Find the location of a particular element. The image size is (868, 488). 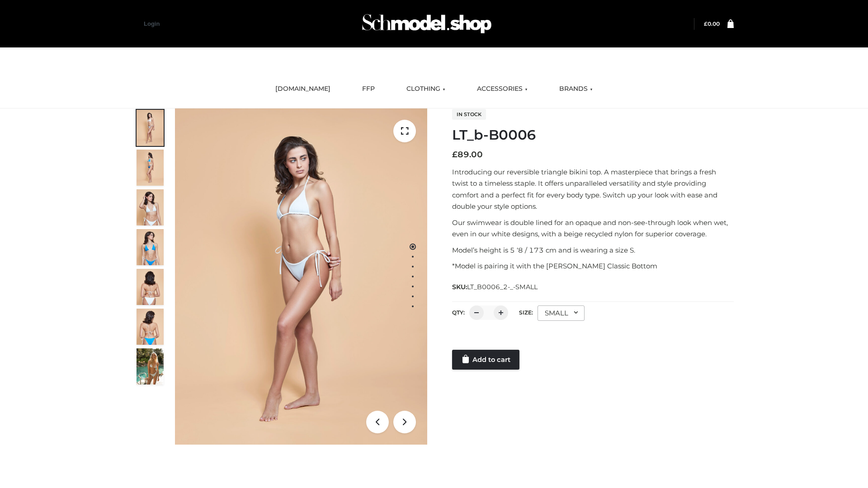

a: Schmodel Admin 964 is located at coordinates (427, 23).